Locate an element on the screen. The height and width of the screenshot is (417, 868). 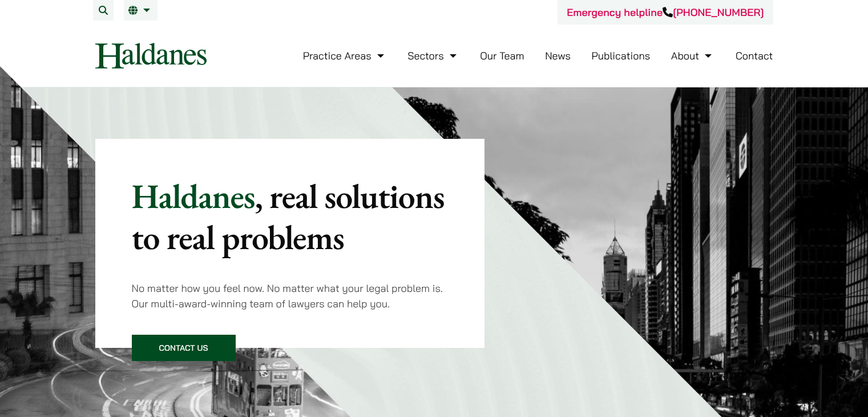
a: EN is located at coordinates (141, 10).